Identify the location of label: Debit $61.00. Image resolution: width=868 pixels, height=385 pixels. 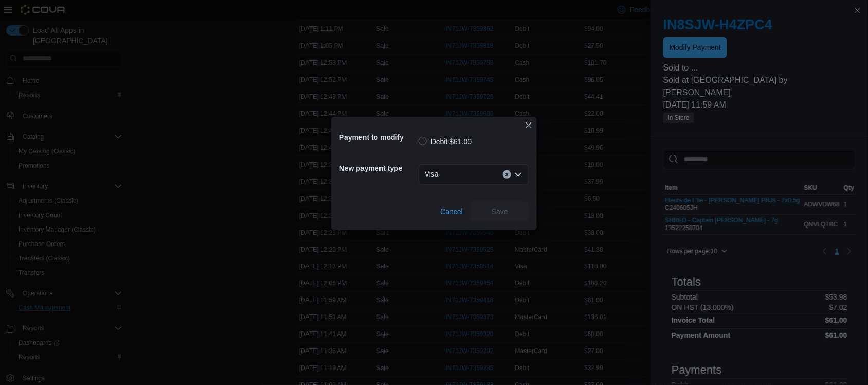
(445, 142).